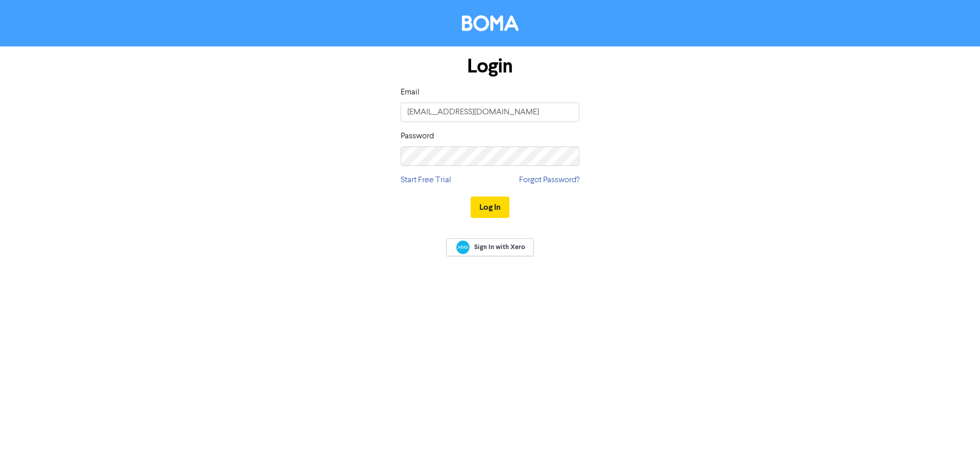 This screenshot has width=980, height=465. I want to click on img: Xero logo, so click(463, 247).